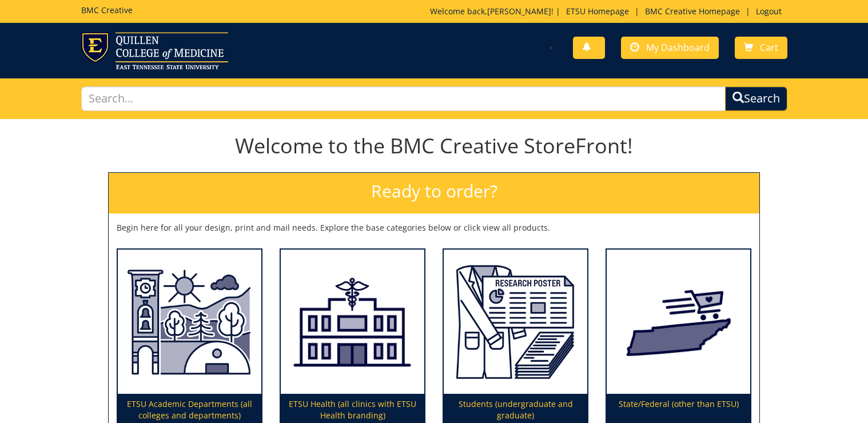 This screenshot has height=423, width=868. Describe the element at coordinates (692, 11) in the screenshot. I see `a: BMC Creative Homepage` at that location.